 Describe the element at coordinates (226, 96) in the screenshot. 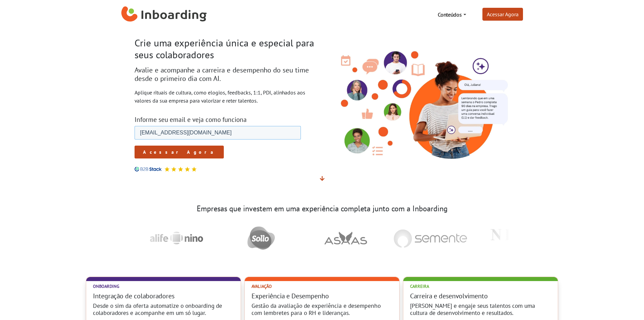

I see `p: Aplique rituais de cultura, como elogios, feedbacks, 1:1, PDI, alinhados aos valores da sua empre...` at that location.